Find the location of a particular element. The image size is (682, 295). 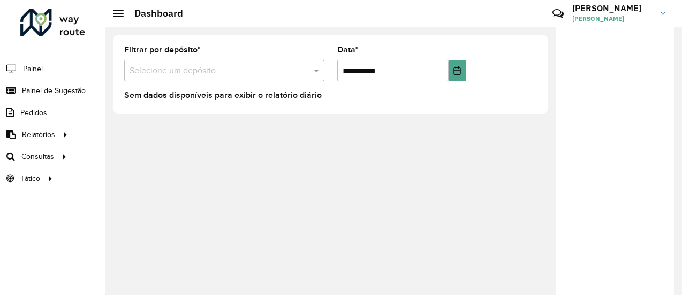

span: Painel de Sugestão is located at coordinates (54, 91).